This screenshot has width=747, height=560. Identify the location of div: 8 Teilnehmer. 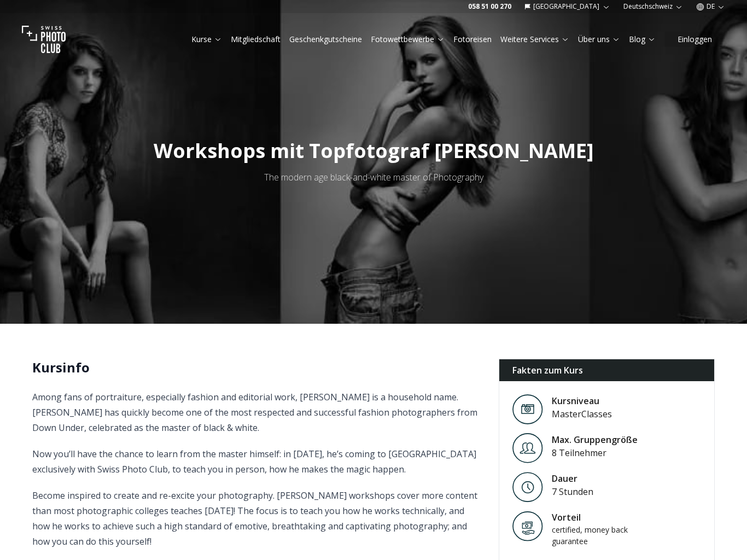
(594, 453).